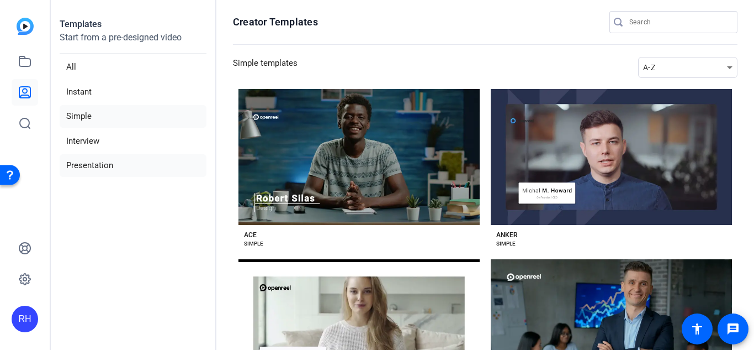 Image resolution: width=754 pixels, height=350 pixels. What do you see at coordinates (133, 42) in the screenshot?
I see `p: Start from a pre-designed video` at bounding box center [133, 42].